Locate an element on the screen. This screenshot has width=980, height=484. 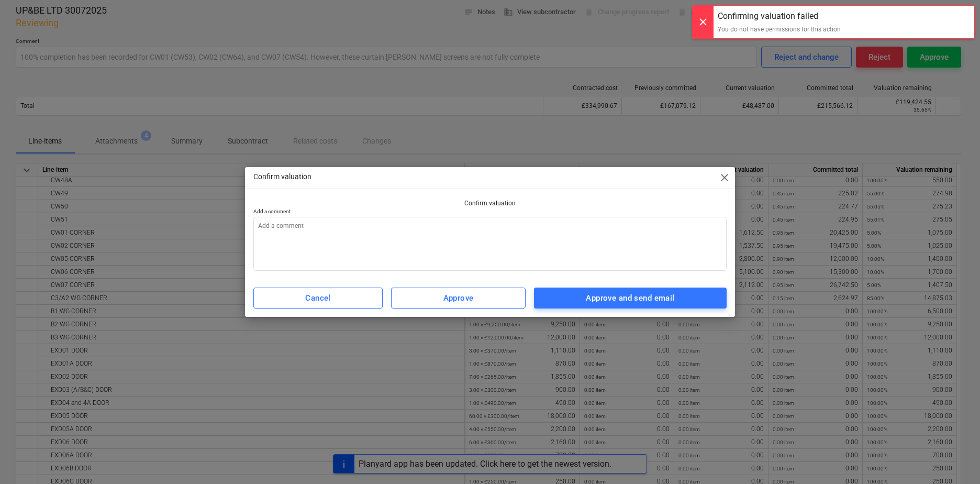
button: Cancel is located at coordinates (318, 298).